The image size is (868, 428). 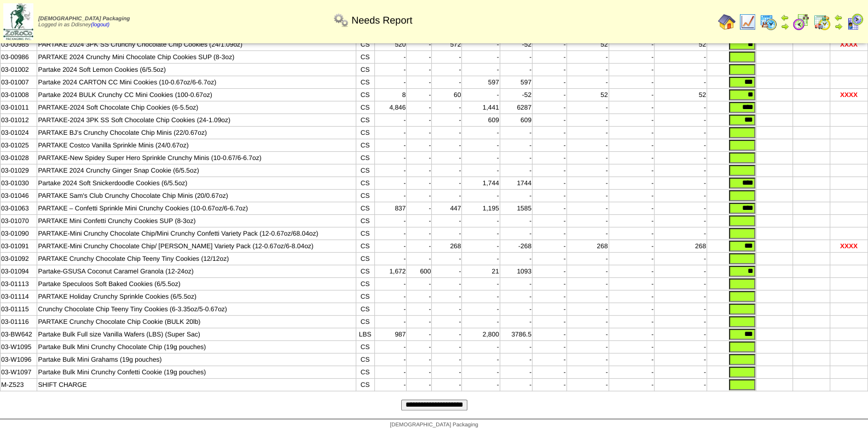 I want to click on td: PARTAKE-Mini Crunchy Chocolate Chip/Mini Crunchy Confetti Variety Pack (12-0.67oz/68.04oz), so click(x=197, y=233).